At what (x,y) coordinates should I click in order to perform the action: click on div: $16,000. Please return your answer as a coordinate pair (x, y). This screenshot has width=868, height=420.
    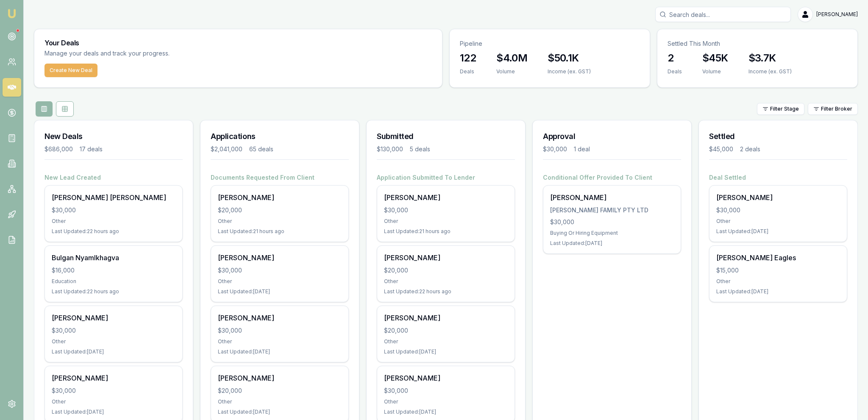
    Looking at the image, I should click on (114, 270).